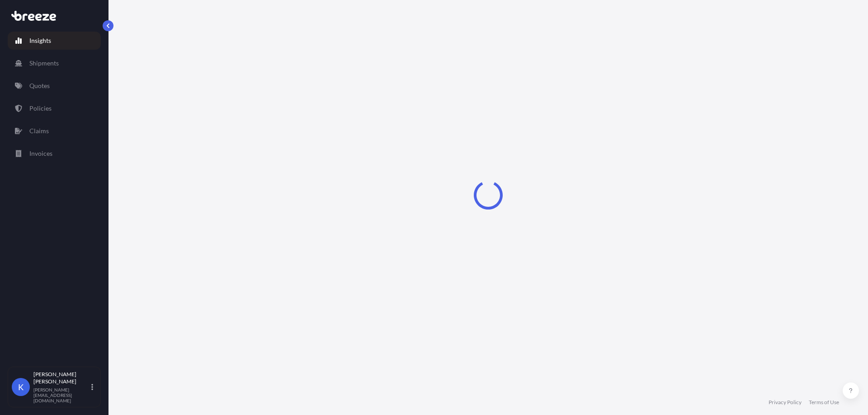 The height and width of the screenshot is (415, 868). Describe the element at coordinates (54, 40) in the screenshot. I see `a: Insights` at that location.